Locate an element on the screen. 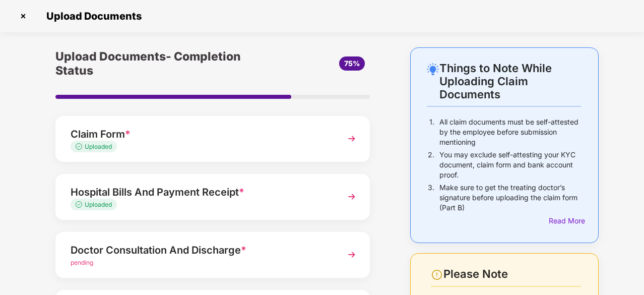 The width and height of the screenshot is (644, 295). p: You may exclude self-attesting your KYC document, claim form and bank account proof. is located at coordinates (510, 165).